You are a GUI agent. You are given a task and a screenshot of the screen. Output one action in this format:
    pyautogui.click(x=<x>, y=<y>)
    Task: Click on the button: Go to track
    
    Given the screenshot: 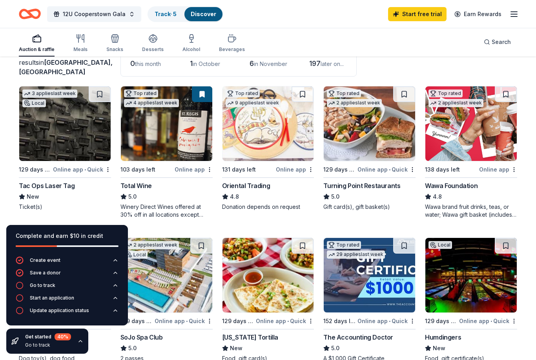 What is the action you would take?
    pyautogui.click(x=67, y=288)
    